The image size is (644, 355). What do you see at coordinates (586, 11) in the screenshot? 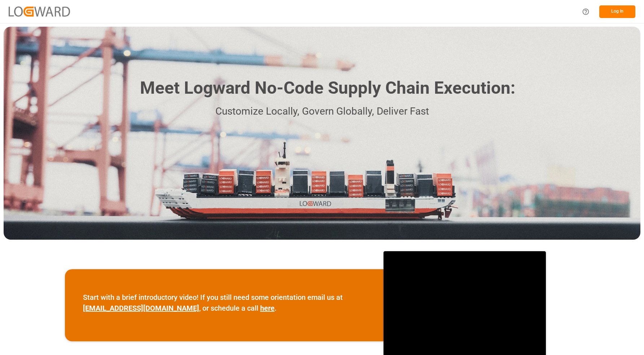
I see `button: Help Center` at bounding box center [586, 11].